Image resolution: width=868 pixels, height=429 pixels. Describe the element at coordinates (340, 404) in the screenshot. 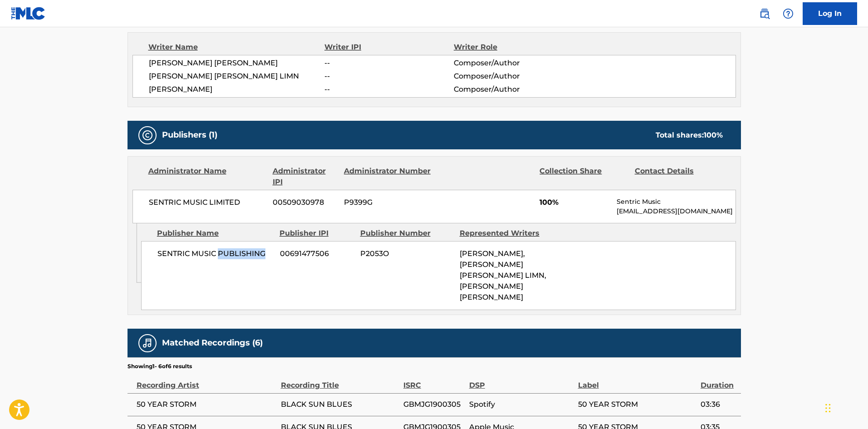

I see `span: BLACK SUN BLUES` at that location.